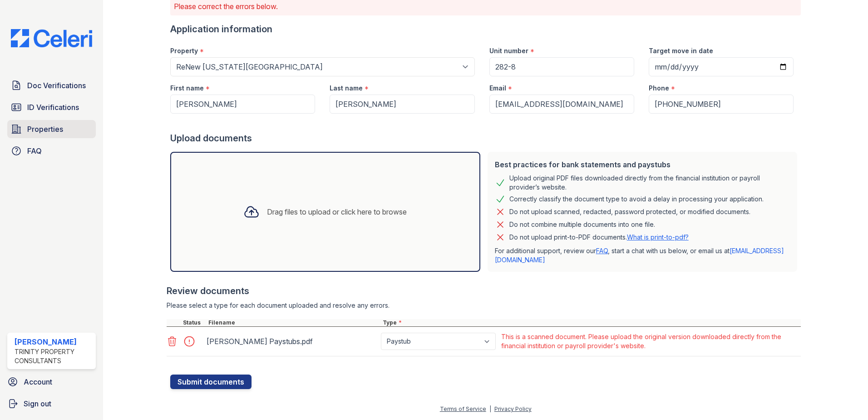 This screenshot has width=868, height=420. Describe the element at coordinates (591, 322) in the screenshot. I see `div: Type` at that location.